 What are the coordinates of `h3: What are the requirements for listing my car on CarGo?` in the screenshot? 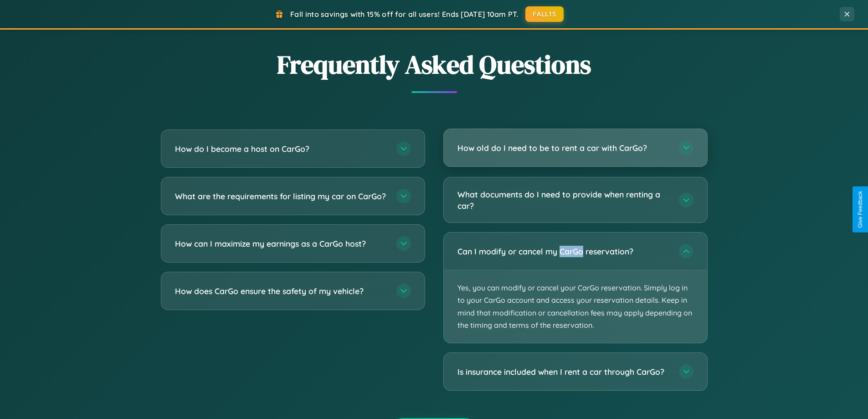 It's located at (281, 196).